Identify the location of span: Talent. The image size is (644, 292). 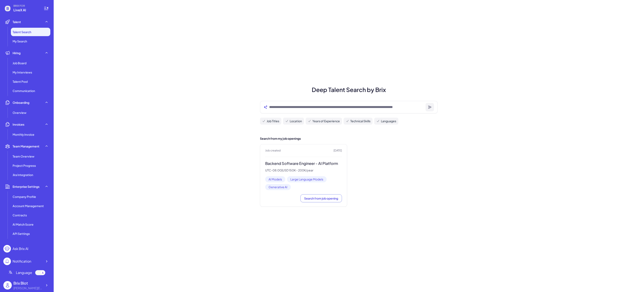
(17, 22).